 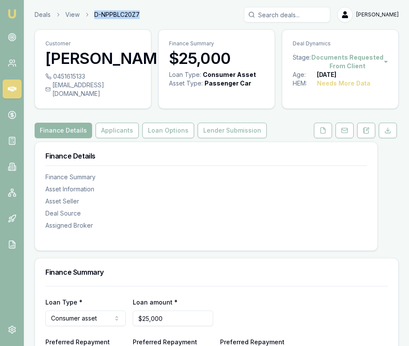 What do you see at coordinates (344, 83) in the screenshot?
I see `div: Needs More Data` at bounding box center [344, 83].